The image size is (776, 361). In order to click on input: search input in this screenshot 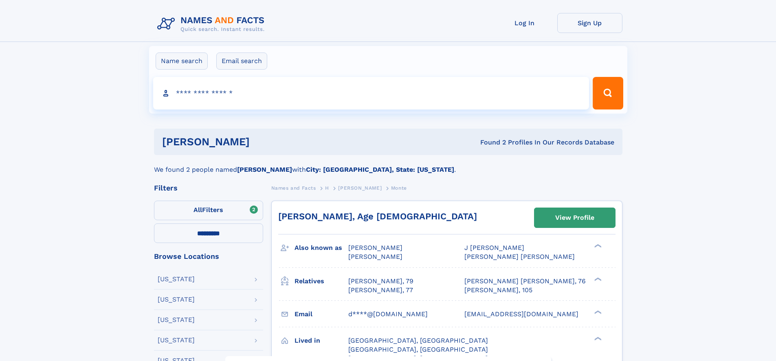, I will do `click(371, 93)`.